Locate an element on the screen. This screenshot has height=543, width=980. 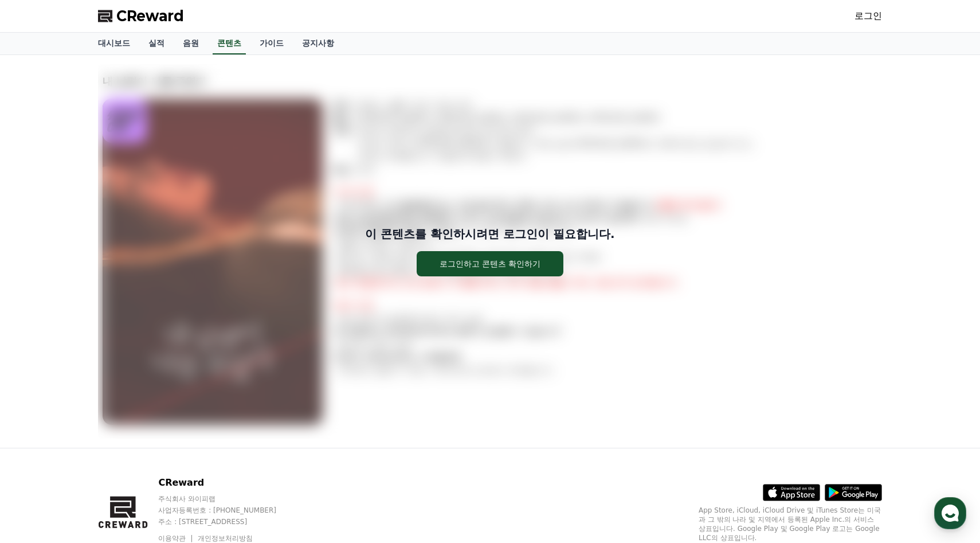
p: 이 콘텐츠를 확인하시려면 로그인이 필요합니다. is located at coordinates (490, 234).